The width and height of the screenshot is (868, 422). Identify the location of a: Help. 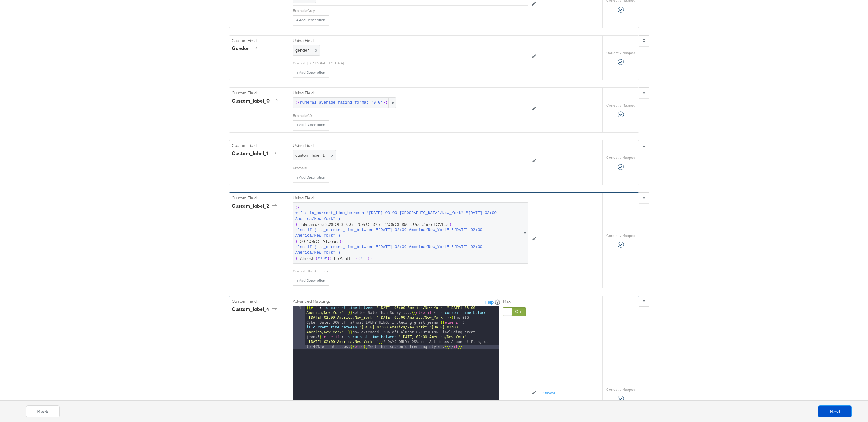
(489, 303).